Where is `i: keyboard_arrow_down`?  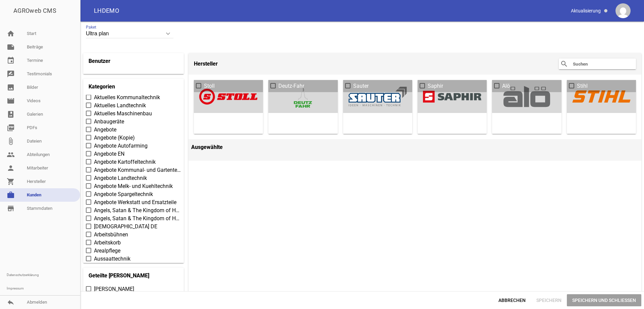 i: keyboard_arrow_down is located at coordinates (168, 33).